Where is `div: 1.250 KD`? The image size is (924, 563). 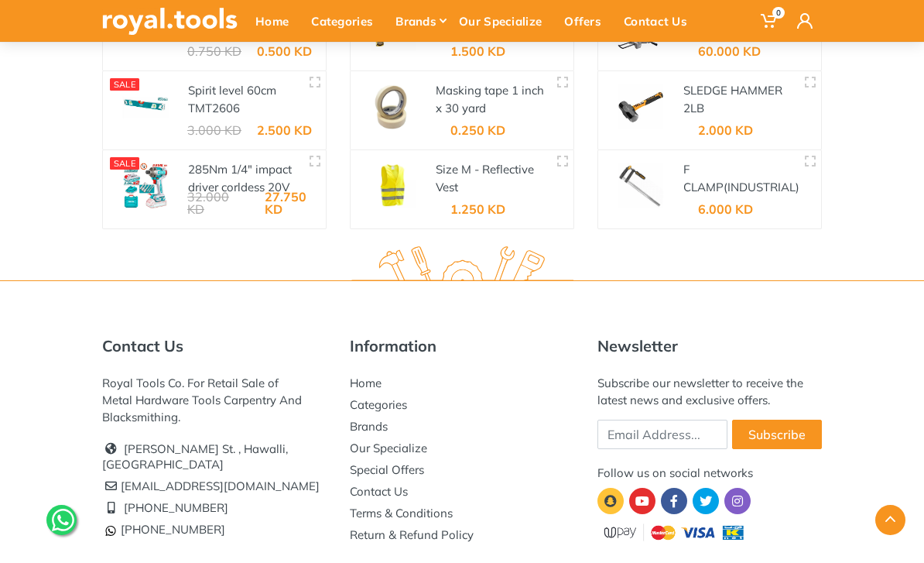
div: 1.250 KD is located at coordinates (477, 209).